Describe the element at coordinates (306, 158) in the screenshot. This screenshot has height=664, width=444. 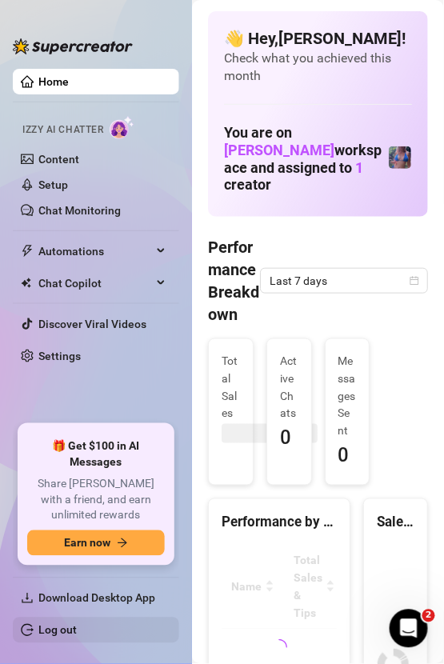
I see `h1: You are on workspace and assigned to creator` at that location.